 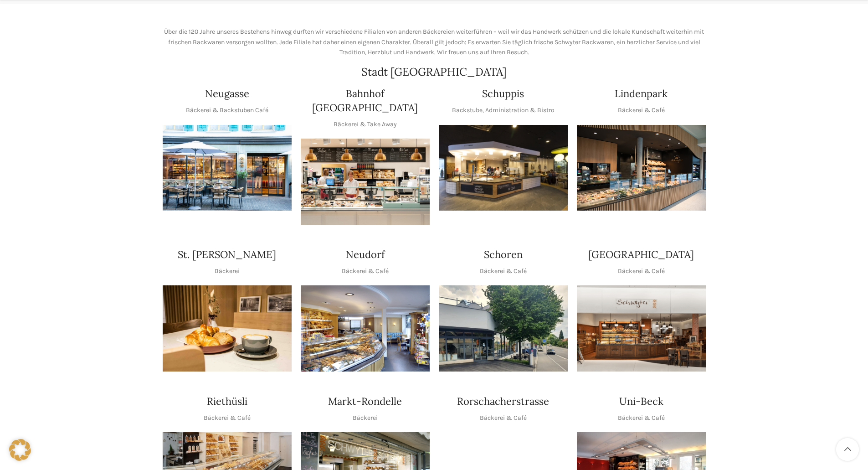 What do you see at coordinates (227, 401) in the screenshot?
I see `h4: Riethüsli` at bounding box center [227, 401].